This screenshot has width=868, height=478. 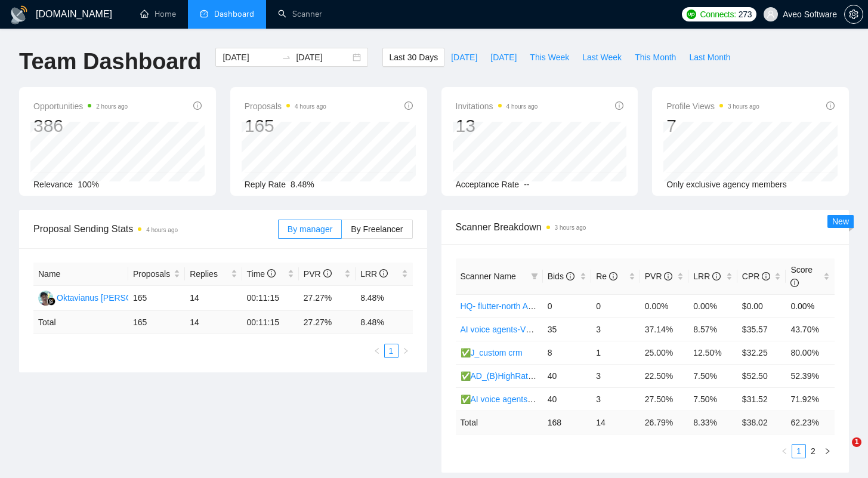 I want to click on div: 165, so click(x=285, y=126).